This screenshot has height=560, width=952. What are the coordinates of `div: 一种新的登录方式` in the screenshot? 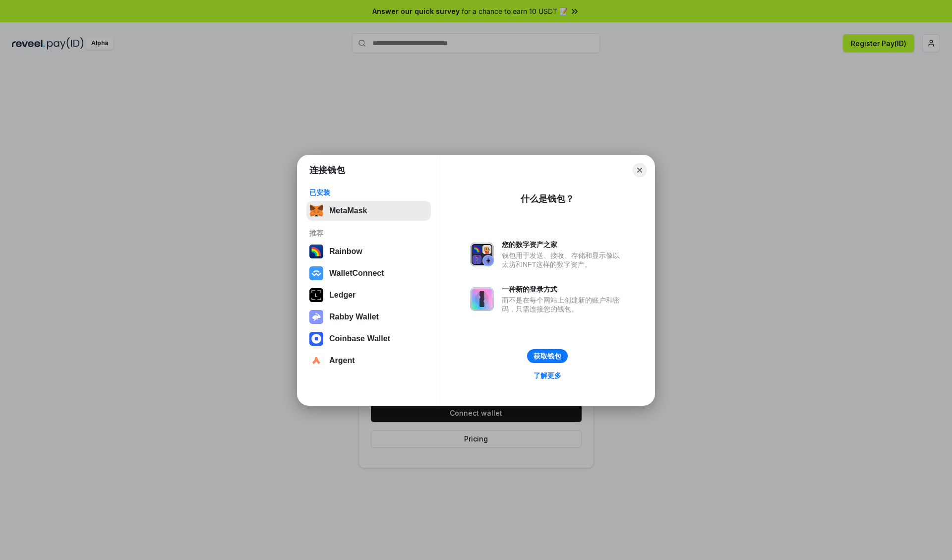 It's located at (563, 289).